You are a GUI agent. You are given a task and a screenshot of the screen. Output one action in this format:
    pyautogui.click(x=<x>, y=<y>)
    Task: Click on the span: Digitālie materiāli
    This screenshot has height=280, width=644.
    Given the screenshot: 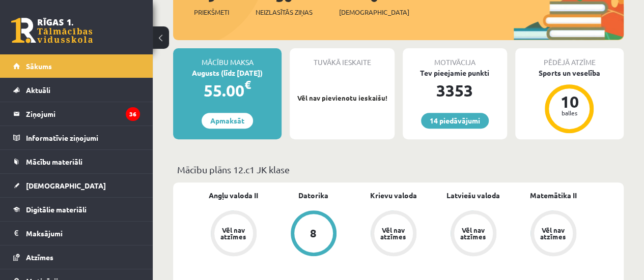 What is the action you would take?
    pyautogui.click(x=56, y=210)
    